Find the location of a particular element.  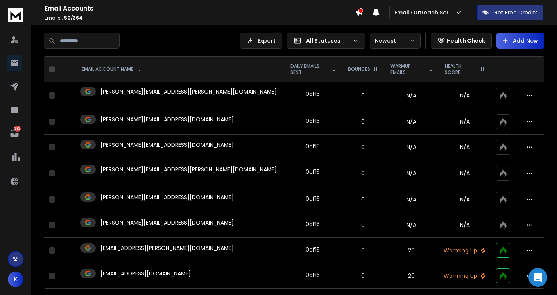

p: BOUNCES is located at coordinates (359, 69).